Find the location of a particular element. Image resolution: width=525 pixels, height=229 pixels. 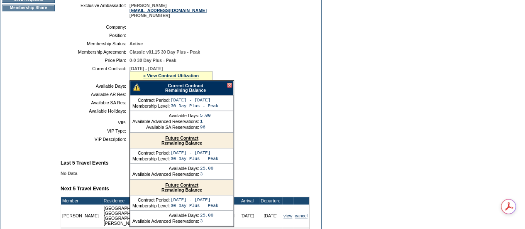

td: VIP Type: is located at coordinates (95, 131).